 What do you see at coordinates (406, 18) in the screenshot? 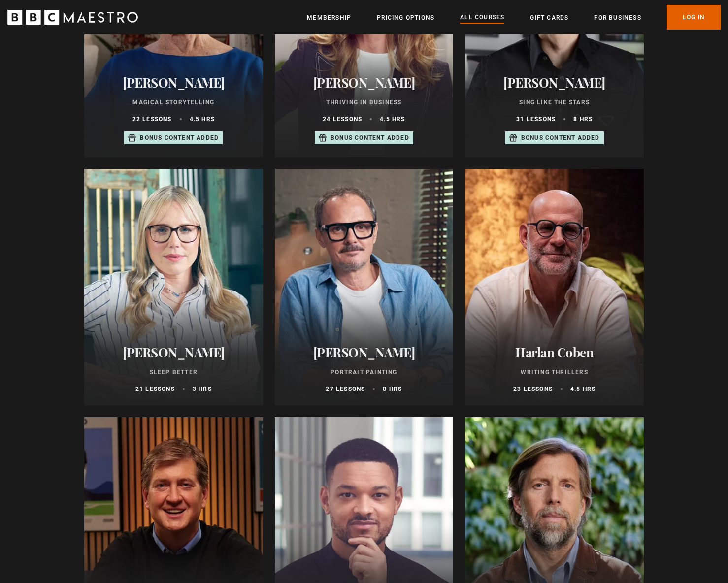
I see `a: Pricing Options` at bounding box center [406, 18].